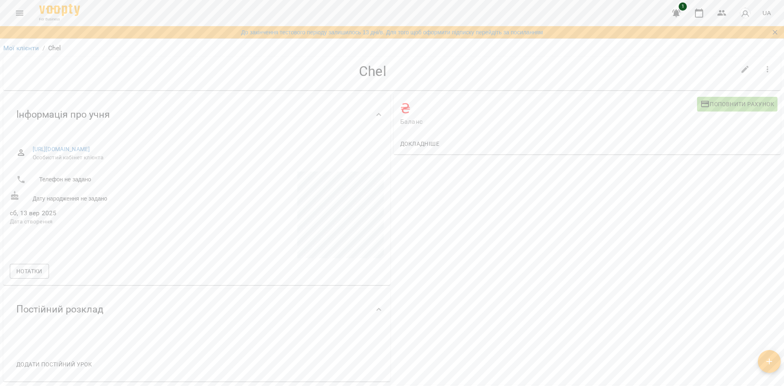 This screenshot has width=784, height=386. Describe the element at coordinates (102, 180) in the screenshot. I see `li: Телефон не задано` at that location.